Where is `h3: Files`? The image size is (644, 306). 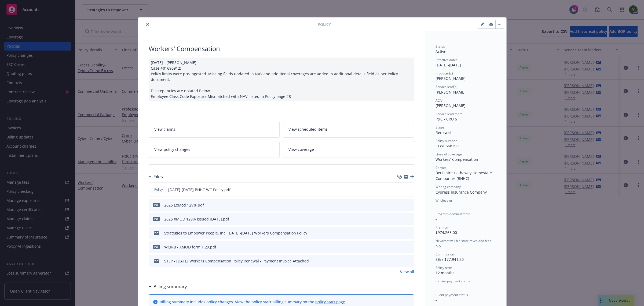 h3: Files is located at coordinates (158, 176).